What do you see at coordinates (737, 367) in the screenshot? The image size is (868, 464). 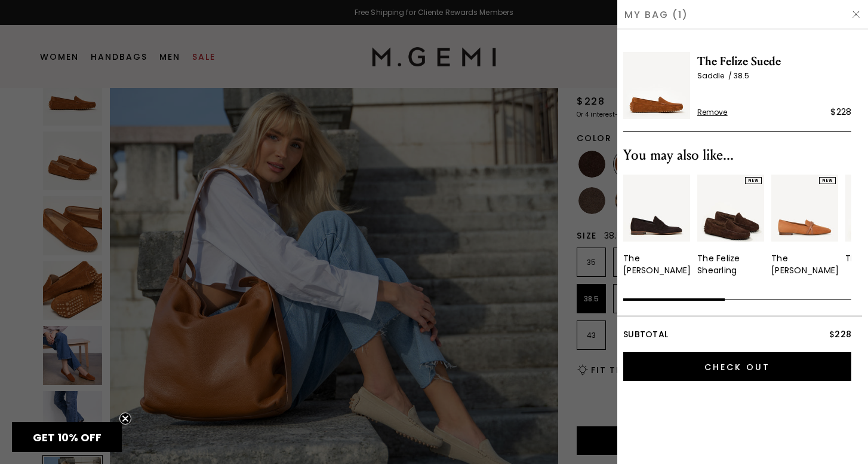 I see `input: Check Out` at bounding box center [737, 367].